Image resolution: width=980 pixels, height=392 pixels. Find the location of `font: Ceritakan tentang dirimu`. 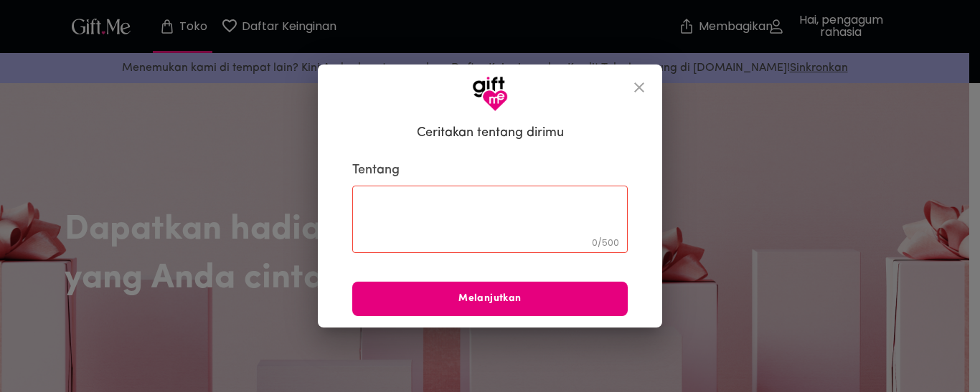

font: Ceritakan tentang dirimu is located at coordinates (490, 133).